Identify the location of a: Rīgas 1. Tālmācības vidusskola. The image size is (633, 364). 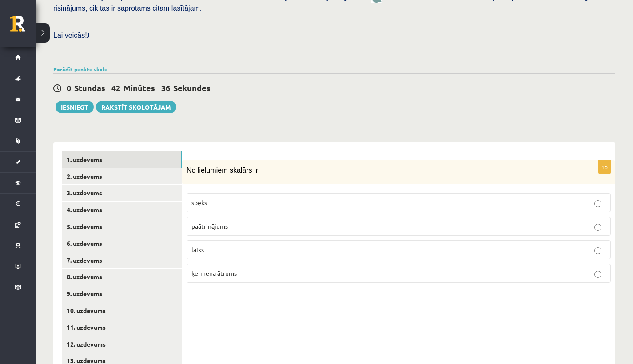
(22, 27).